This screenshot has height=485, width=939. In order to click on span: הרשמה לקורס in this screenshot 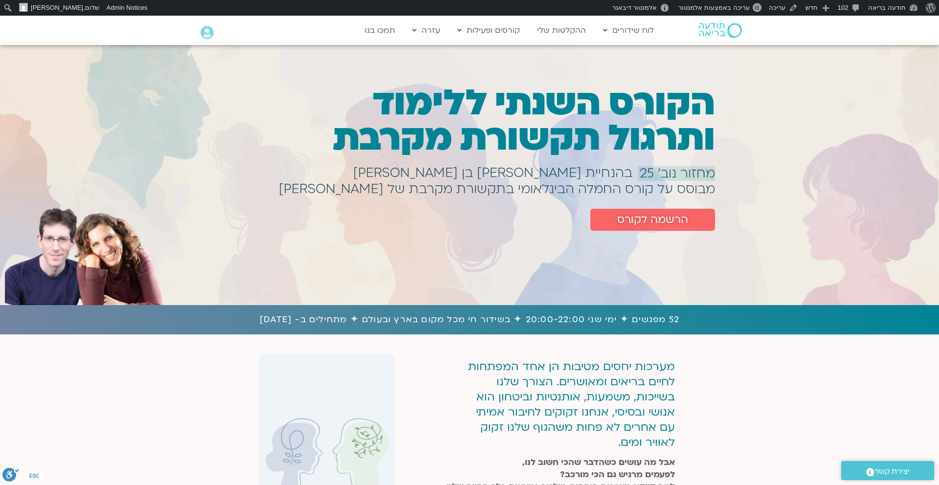, I will do `click(652, 220)`.